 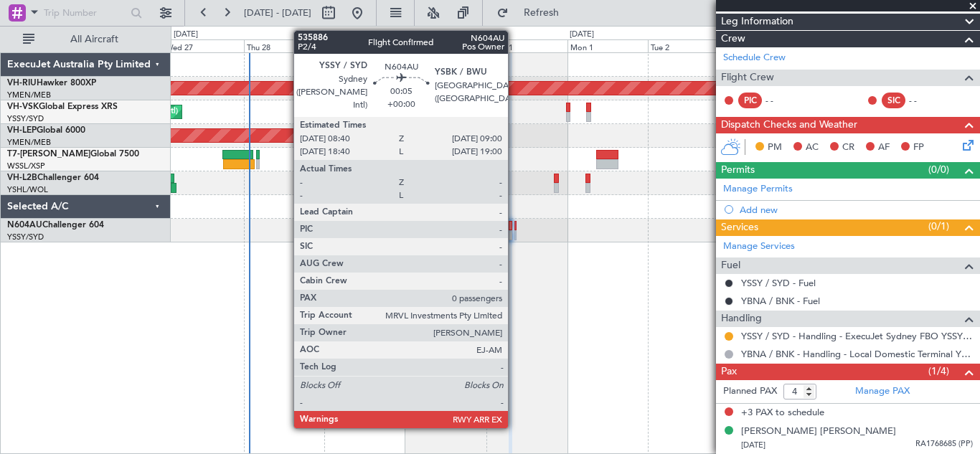 I want to click on span: VH-LEP, so click(x=21, y=130).